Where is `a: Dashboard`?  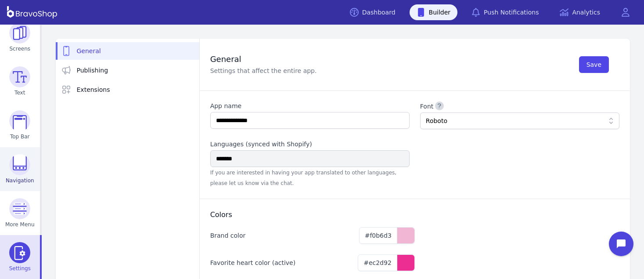 a: Dashboard is located at coordinates (373, 13).